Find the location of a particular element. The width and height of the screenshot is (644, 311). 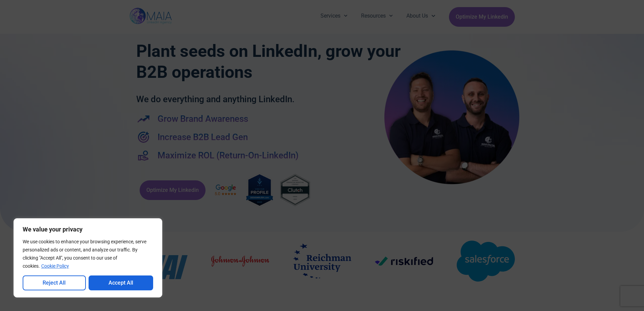

div: We value your privacy is located at coordinates (88, 258).